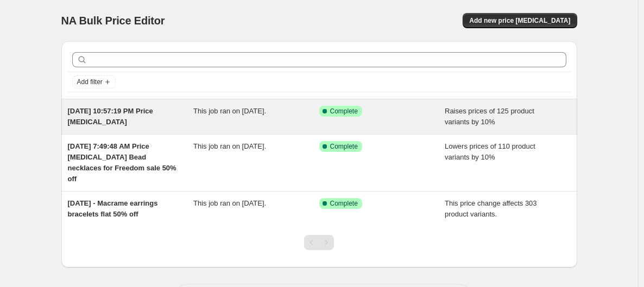  I want to click on button: Add filter, so click(94, 82).